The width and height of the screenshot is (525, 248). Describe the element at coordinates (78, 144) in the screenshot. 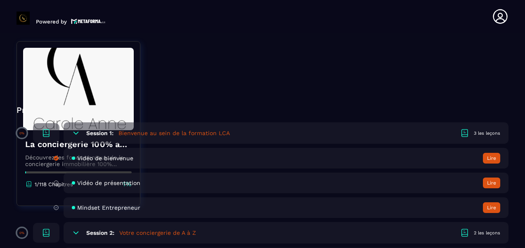

I see `h4: La conciergerie 100% automatisée` at that location.